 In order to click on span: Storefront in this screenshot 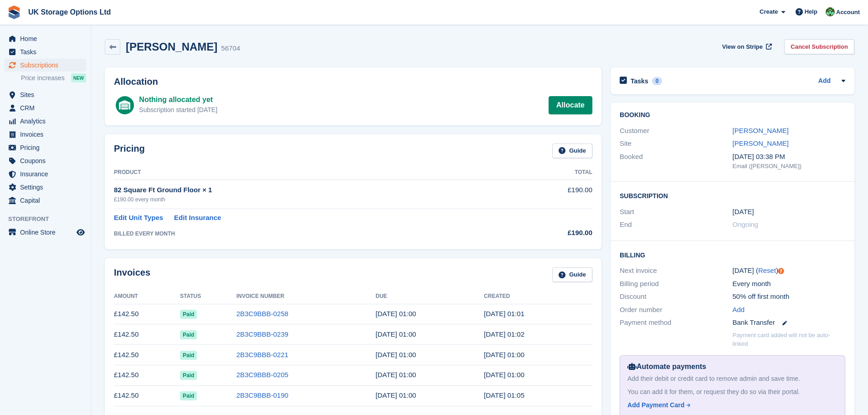, I will do `click(49, 219)`.